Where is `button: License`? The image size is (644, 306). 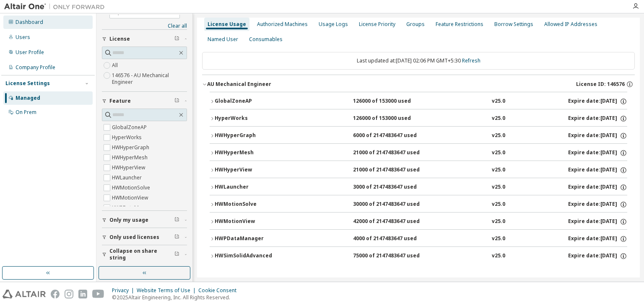
button: License is located at coordinates (144, 39).